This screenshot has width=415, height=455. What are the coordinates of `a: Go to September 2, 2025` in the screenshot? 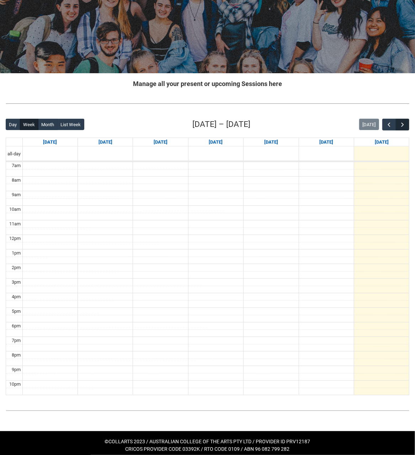 It's located at (160, 142).